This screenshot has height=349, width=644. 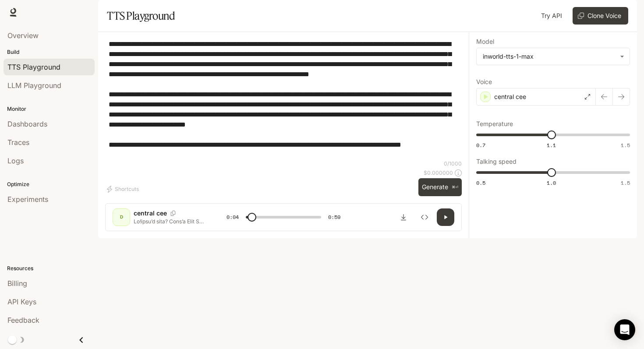 I want to click on span: 0.5, so click(x=480, y=183).